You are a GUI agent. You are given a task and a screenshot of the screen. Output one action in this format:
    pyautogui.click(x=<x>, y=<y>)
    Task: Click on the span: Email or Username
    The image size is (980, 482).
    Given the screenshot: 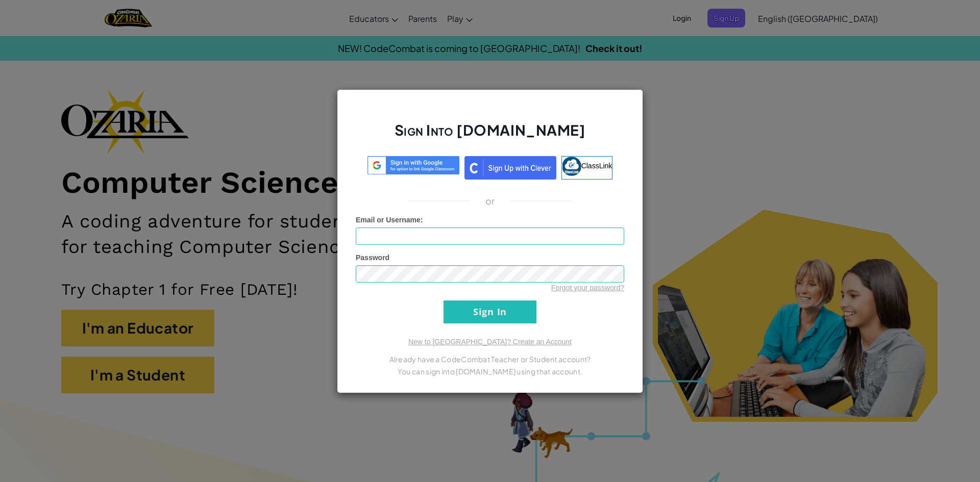 What is the action you would take?
    pyautogui.click(x=388, y=220)
    